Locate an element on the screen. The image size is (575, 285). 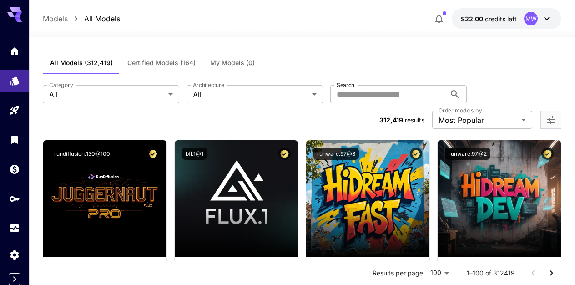
p: All Models is located at coordinates (102, 19).